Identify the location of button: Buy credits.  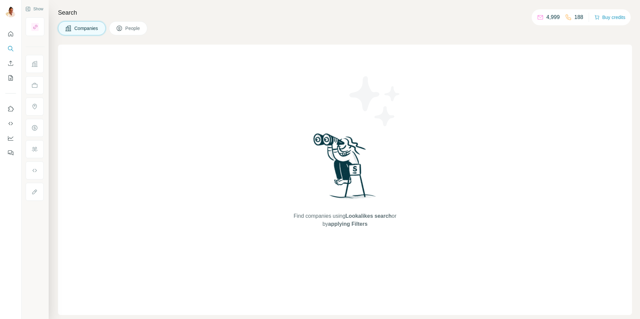
(609, 17).